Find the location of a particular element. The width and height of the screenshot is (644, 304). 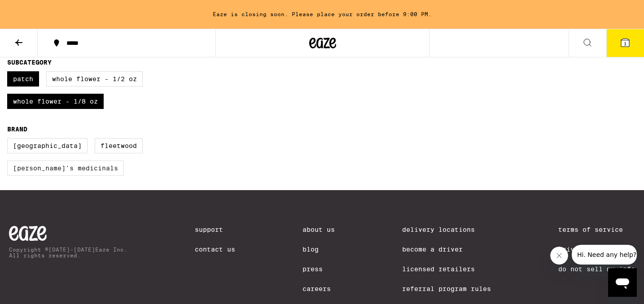

a: Become a Driver is located at coordinates (446, 249).